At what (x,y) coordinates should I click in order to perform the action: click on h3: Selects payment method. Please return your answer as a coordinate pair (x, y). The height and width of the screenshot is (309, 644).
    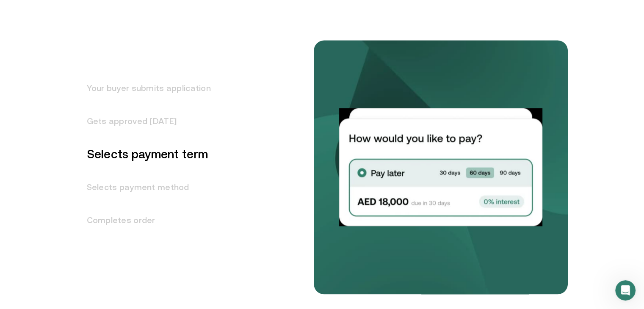
    Looking at the image, I should click on (144, 188).